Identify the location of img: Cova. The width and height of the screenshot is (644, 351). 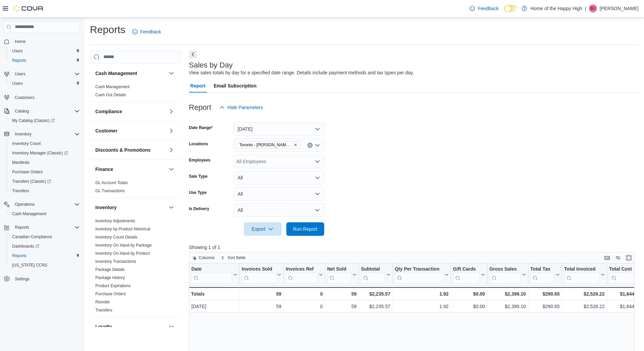
(29, 8).